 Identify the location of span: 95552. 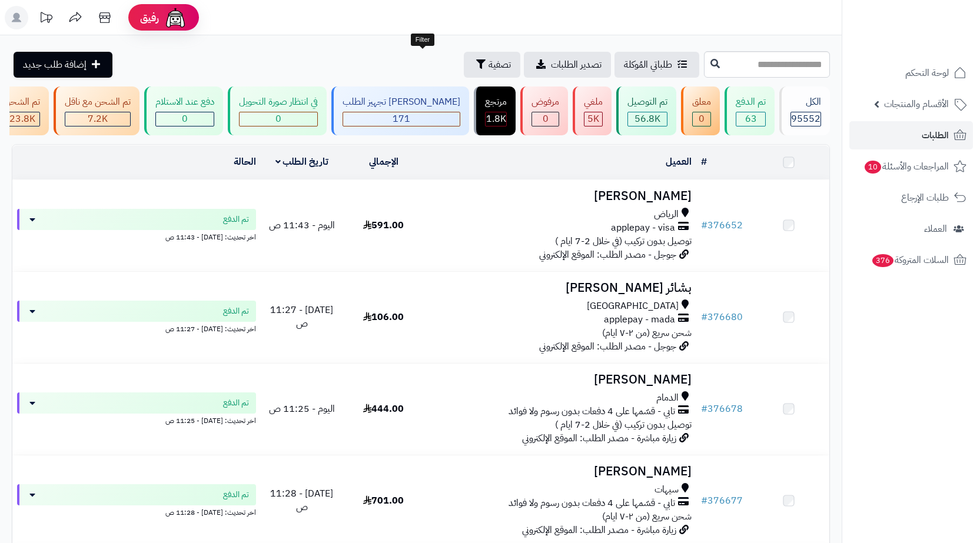
(805, 119).